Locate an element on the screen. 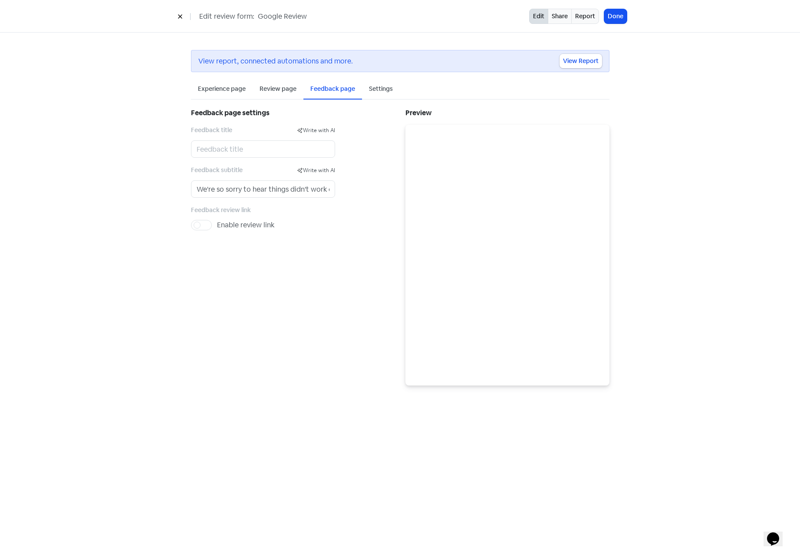 Image resolution: width=800 pixels, height=555 pixels. div: Settings is located at coordinates (381, 89).